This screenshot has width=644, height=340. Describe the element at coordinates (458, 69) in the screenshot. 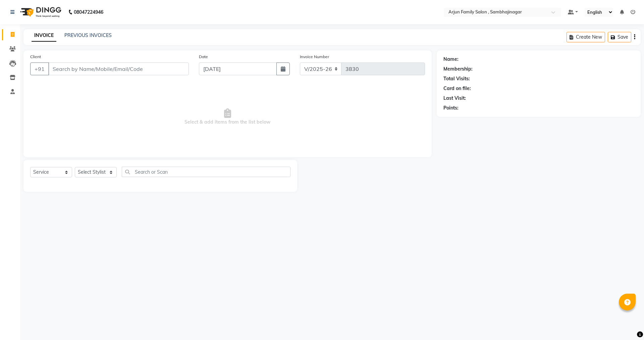

I see `div: Membership:` at that location.